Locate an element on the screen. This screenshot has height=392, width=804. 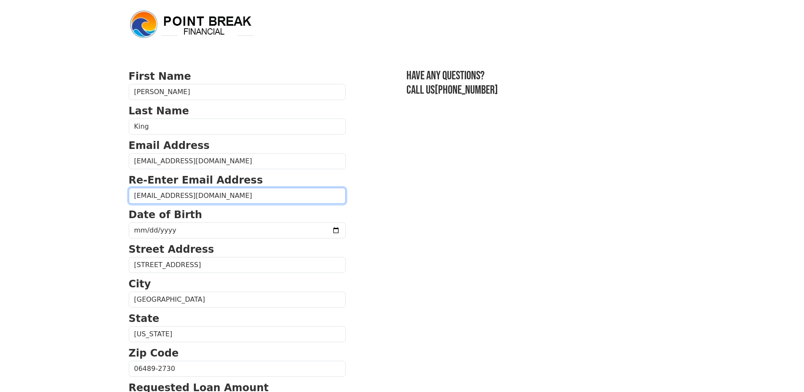
strong: Street Address is located at coordinates (171, 249).